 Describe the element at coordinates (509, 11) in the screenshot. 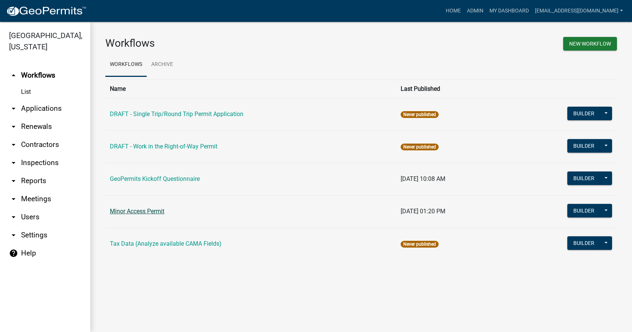

I see `a: My Dashboard` at that location.